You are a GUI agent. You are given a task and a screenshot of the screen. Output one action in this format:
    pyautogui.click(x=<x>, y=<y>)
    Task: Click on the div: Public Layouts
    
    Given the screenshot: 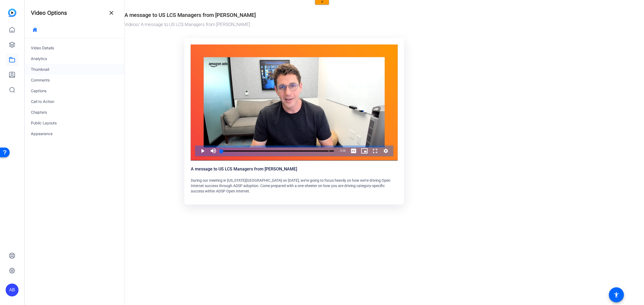 What is the action you would take?
    pyautogui.click(x=75, y=123)
    